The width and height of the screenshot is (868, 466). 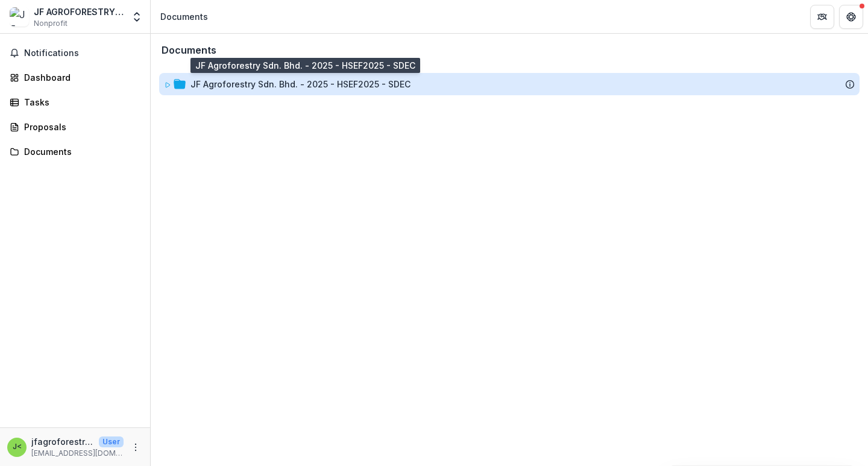 What do you see at coordinates (75, 53) in the screenshot?
I see `button: Notifications` at bounding box center [75, 53].